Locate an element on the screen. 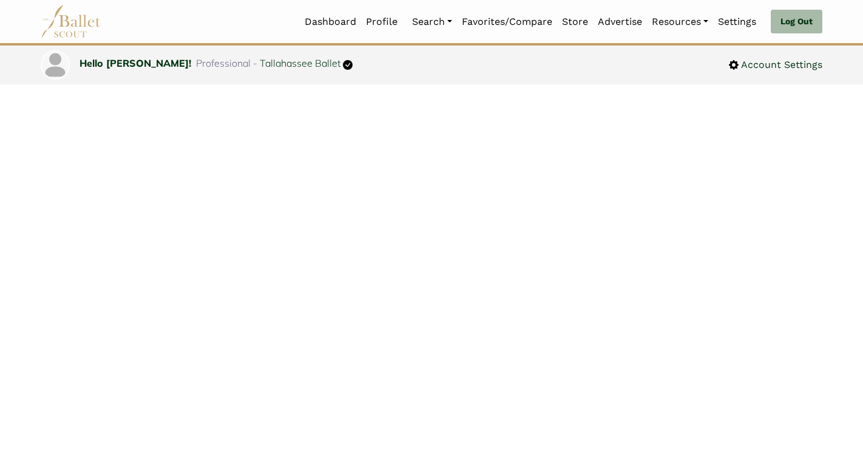 The image size is (863, 452). a: Tallahassee Ballet is located at coordinates (300, 63).